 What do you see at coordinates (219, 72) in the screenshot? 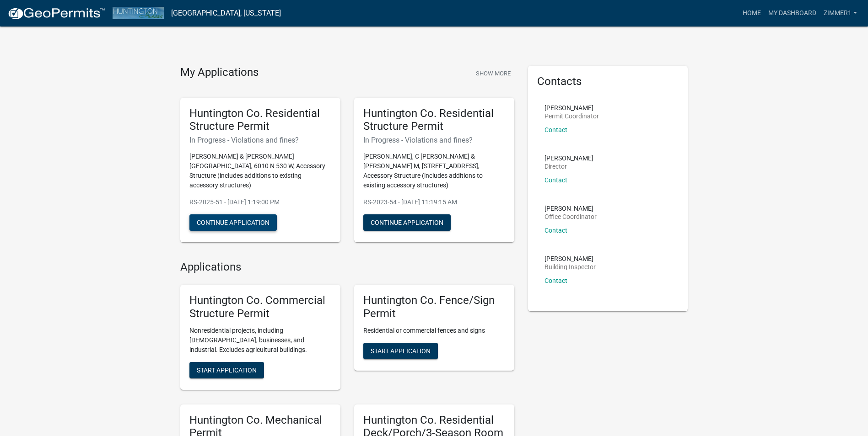
I see `h4: My Applications` at bounding box center [219, 72].